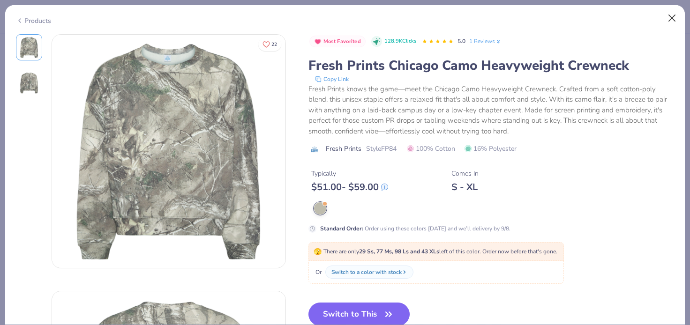  What do you see at coordinates (317, 272) in the screenshot?
I see `span: Or` at bounding box center [317, 272].